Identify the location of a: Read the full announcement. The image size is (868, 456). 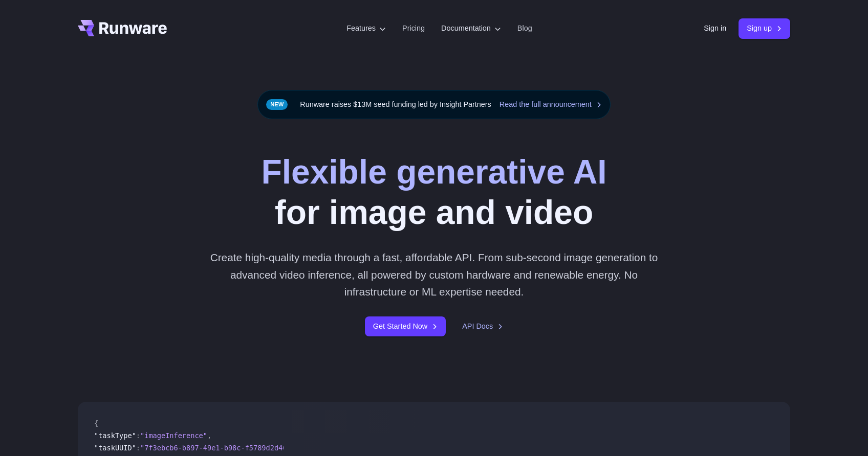
(551, 104).